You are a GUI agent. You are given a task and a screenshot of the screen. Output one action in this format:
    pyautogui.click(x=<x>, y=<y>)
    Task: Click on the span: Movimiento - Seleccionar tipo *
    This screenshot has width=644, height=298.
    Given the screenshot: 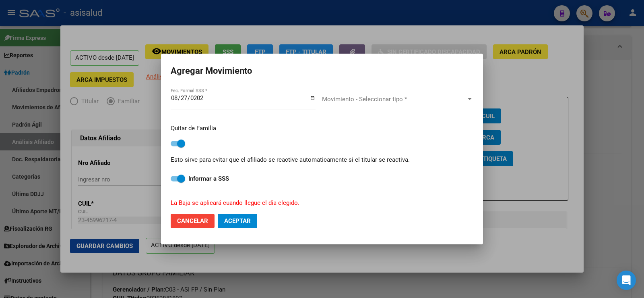 What is the action you would take?
    pyautogui.click(x=394, y=99)
    